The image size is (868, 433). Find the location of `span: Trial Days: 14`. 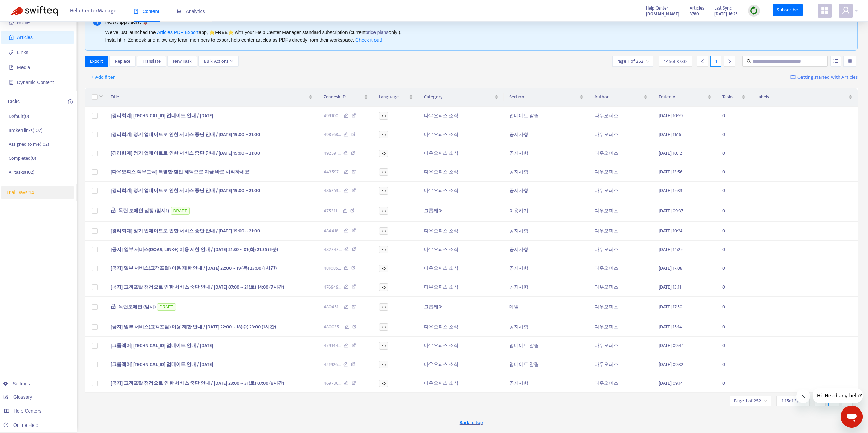

span: Trial Days: 14 is located at coordinates (20, 193).